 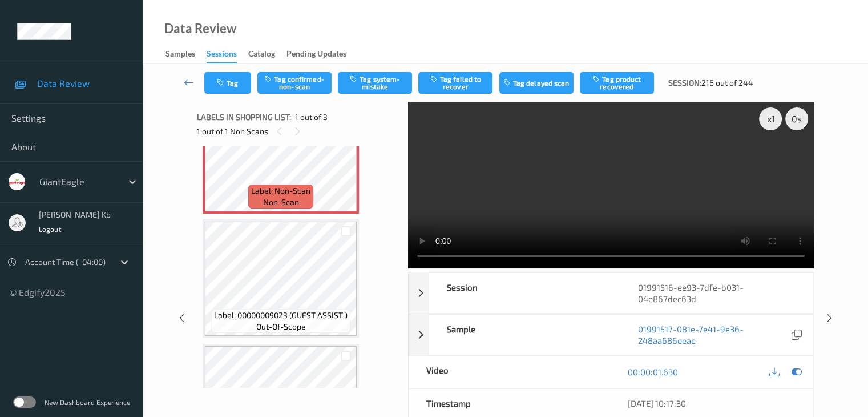 I want to click on a: Catalog, so click(x=267, y=54).